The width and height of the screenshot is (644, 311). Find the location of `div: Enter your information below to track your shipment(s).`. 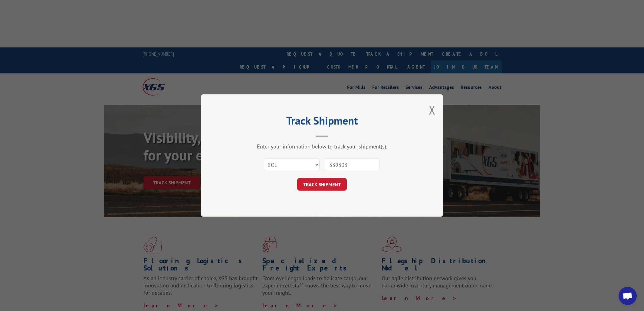

div: Enter your information below to track your shipment(s). is located at coordinates (322, 146).